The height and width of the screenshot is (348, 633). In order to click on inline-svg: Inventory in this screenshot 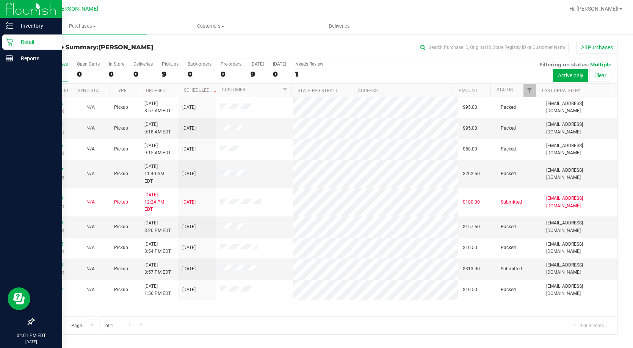, I will do `click(9, 26)`.